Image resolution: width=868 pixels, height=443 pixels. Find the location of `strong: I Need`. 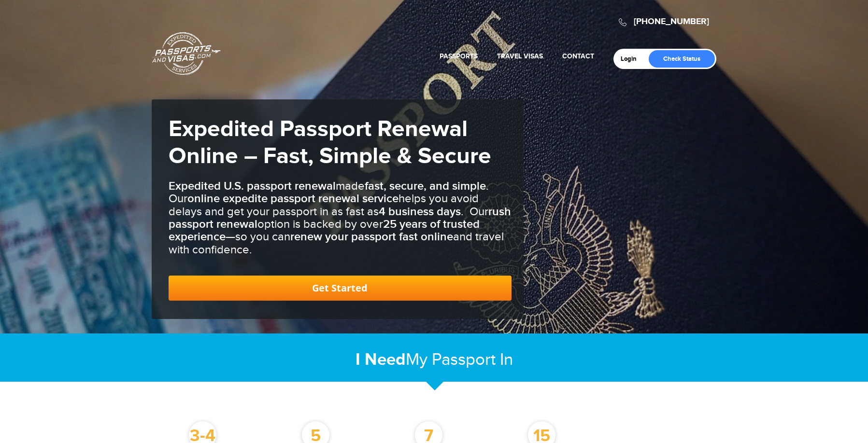

strong: I Need is located at coordinates (381, 360).